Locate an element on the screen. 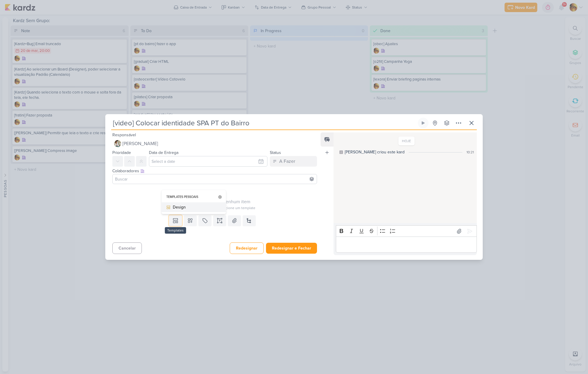 Image resolution: width=588 pixels, height=374 pixels. div: Templates is located at coordinates (175, 230).